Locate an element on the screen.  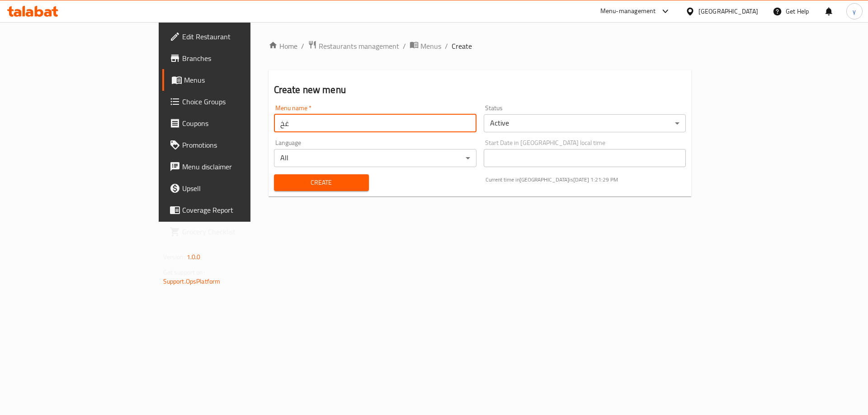
a: Restaurants management is located at coordinates (353, 46).